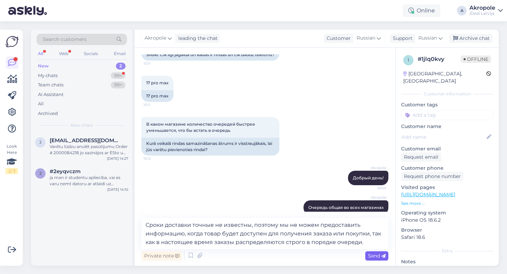  I want to click on div: Team chats, so click(51, 85).